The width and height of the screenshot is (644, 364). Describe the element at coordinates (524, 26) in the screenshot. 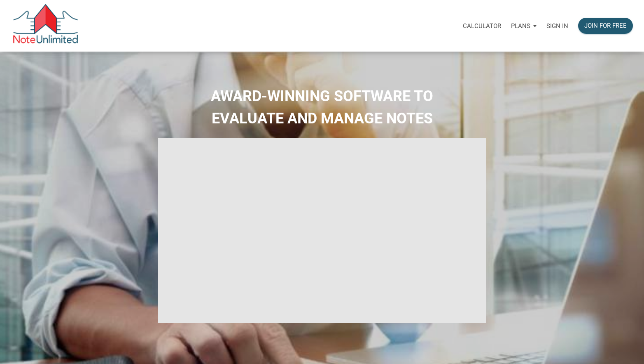

I see `a: Plans` at that location.